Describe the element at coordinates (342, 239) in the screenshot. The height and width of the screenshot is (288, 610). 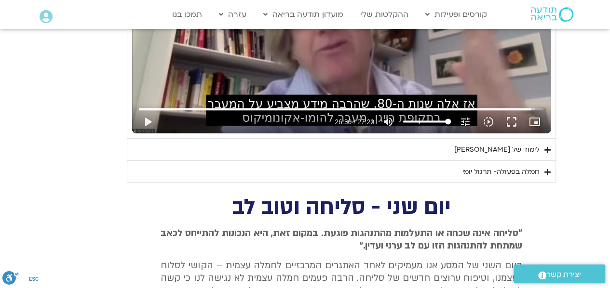
I see `span: "סליחה אינה שכחה או התעלמות מהתנהגות פוגעת. במקום זאת, היא הנכונות להתייחס לכאב שמתחת להתנהגות הז...` at that location.